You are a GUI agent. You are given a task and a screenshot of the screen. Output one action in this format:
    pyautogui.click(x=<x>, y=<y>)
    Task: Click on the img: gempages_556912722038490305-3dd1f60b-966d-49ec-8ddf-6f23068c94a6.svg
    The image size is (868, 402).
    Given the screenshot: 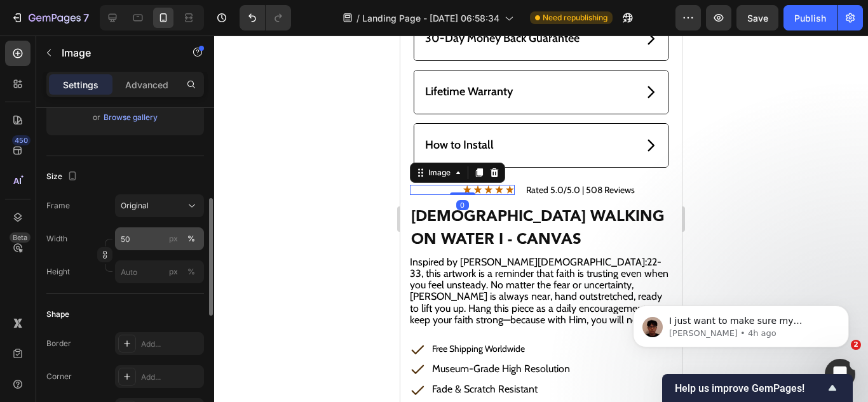 What is the action you would take?
    pyautogui.click(x=88, y=154)
    